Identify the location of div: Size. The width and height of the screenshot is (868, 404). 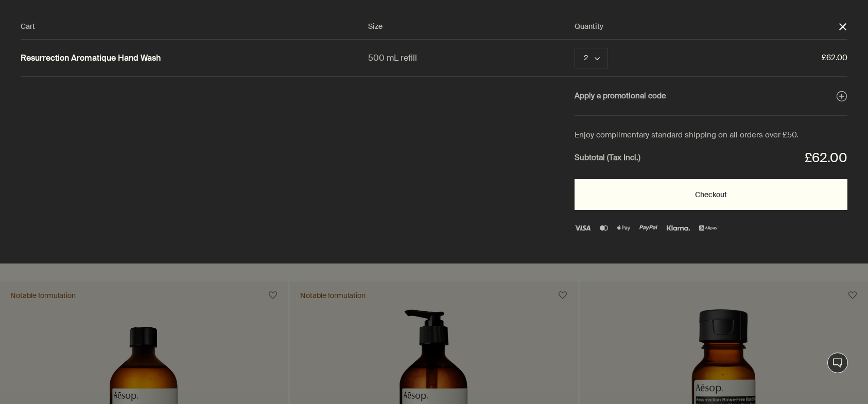
(472, 27).